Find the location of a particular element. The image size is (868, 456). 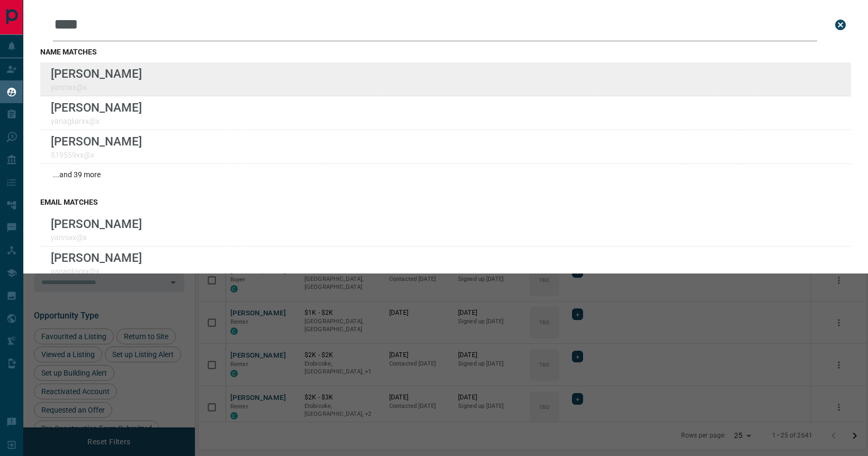

div: ...and 39 more is located at coordinates (445, 174).